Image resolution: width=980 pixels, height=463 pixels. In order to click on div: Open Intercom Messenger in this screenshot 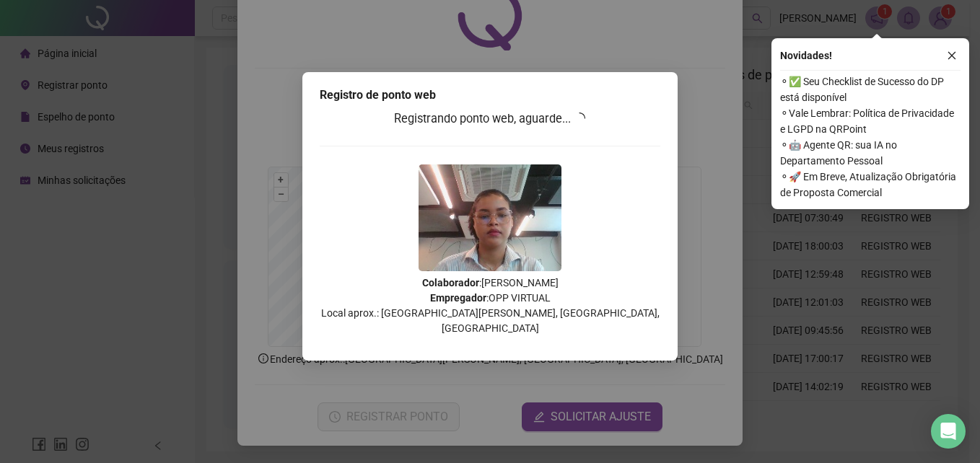, I will do `click(948, 432)`.